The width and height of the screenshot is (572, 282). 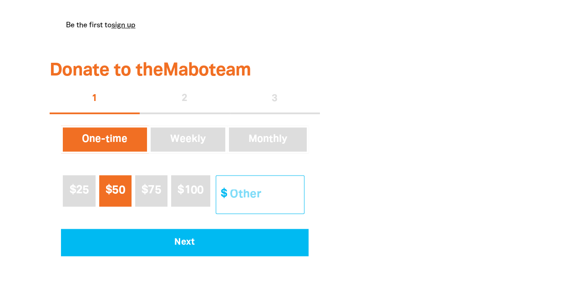 What do you see at coordinates (115, 190) in the screenshot?
I see `span: $50` at bounding box center [115, 190].